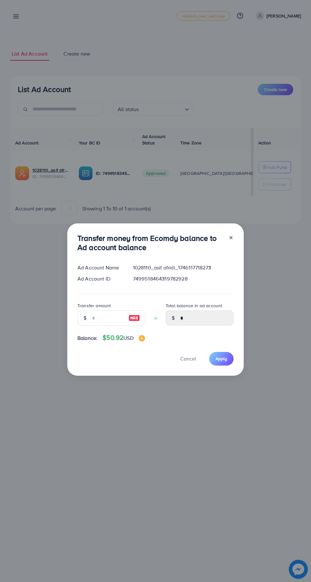 The image size is (311, 582). I want to click on span: Cancel, so click(188, 359).